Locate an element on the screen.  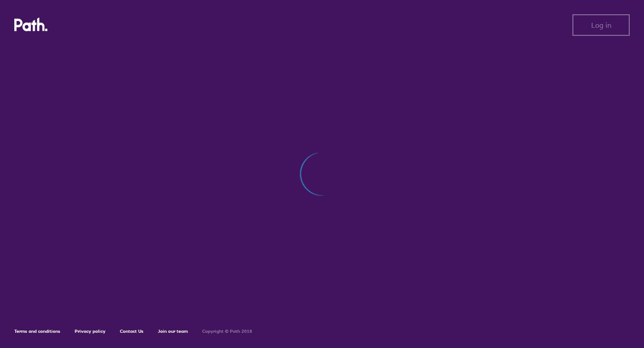
a: Privacy policy is located at coordinates (90, 331).